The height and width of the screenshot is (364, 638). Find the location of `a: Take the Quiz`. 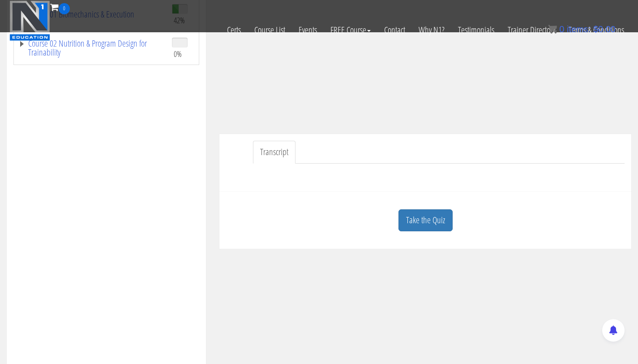

a: Take the Quiz is located at coordinates (425, 220).